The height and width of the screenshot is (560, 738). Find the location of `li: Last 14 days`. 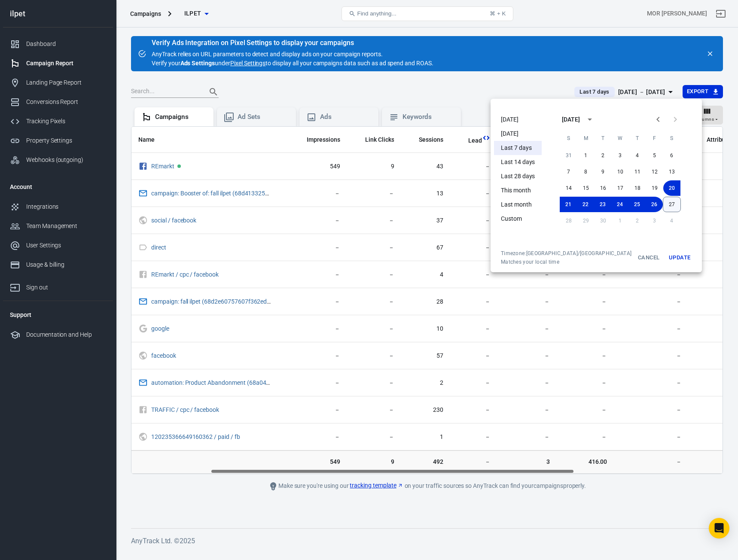

li: Last 14 days is located at coordinates (518, 162).